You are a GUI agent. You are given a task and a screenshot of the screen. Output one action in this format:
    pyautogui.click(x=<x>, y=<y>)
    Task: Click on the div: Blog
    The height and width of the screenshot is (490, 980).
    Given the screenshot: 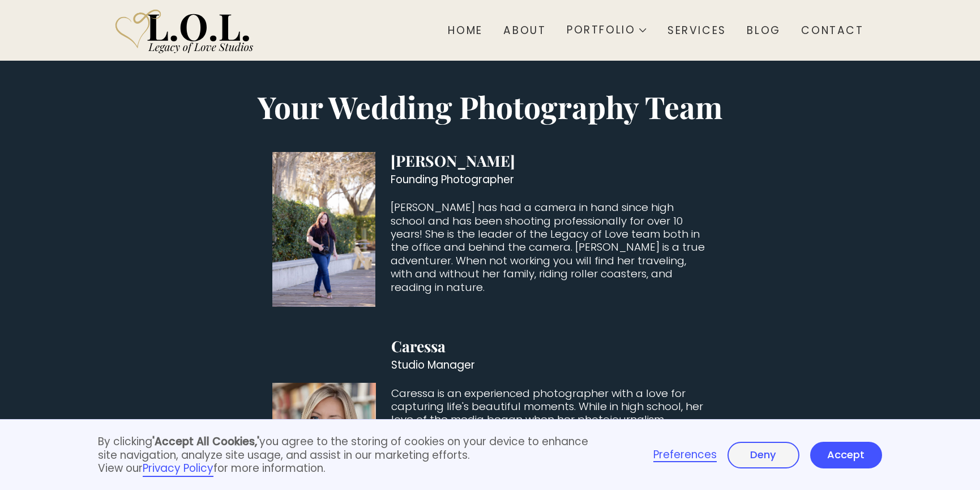 What is the action you would take?
    pyautogui.click(x=763, y=30)
    